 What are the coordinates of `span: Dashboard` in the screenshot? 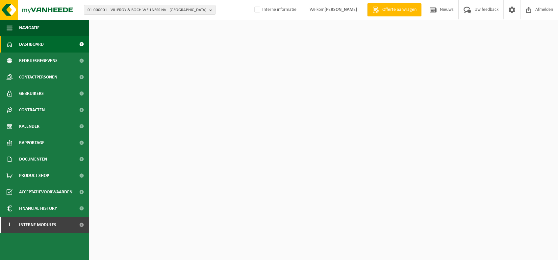 It's located at (31, 44).